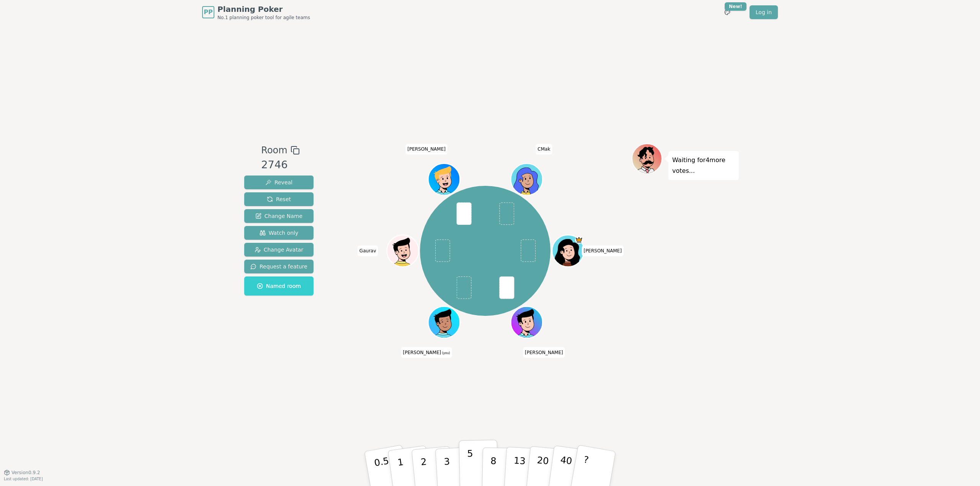  What do you see at coordinates (264, 9) in the screenshot?
I see `span: Planning Poker` at bounding box center [264, 9].